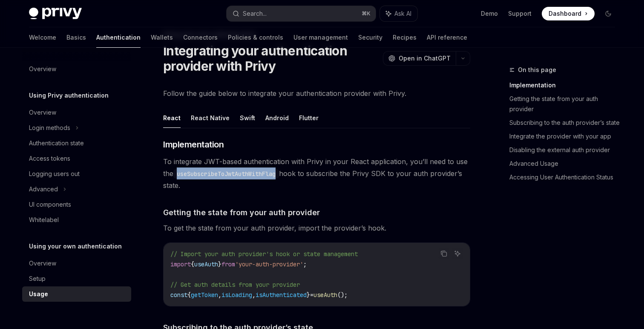 The image size is (644, 329). I want to click on span: Follow the guide below to integrate your authentication provider with Privy., so click(316, 93).